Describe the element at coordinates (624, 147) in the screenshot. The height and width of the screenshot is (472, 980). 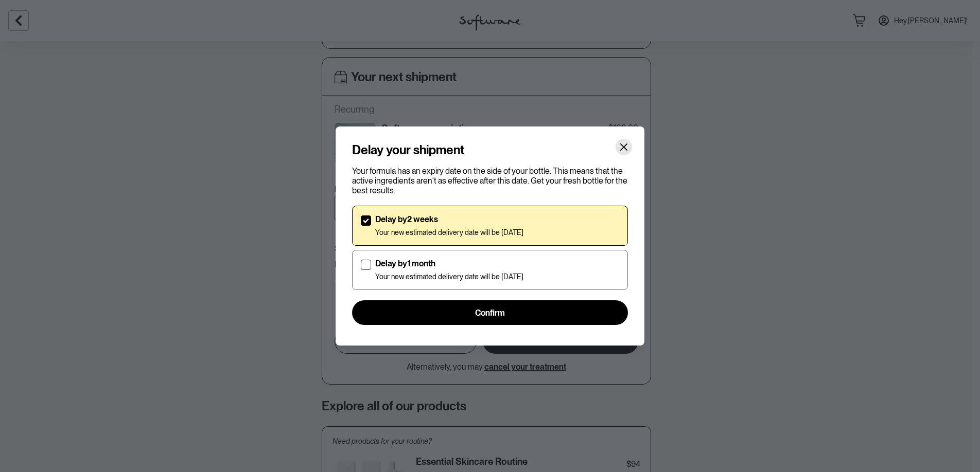
I see `button: Close` at that location.